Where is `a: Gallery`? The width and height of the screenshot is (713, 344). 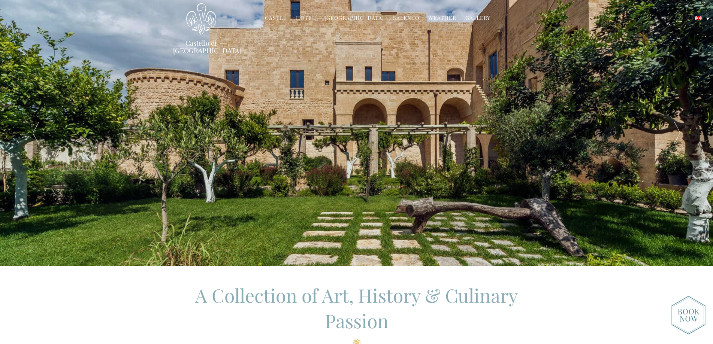
a: Gallery is located at coordinates (477, 18).